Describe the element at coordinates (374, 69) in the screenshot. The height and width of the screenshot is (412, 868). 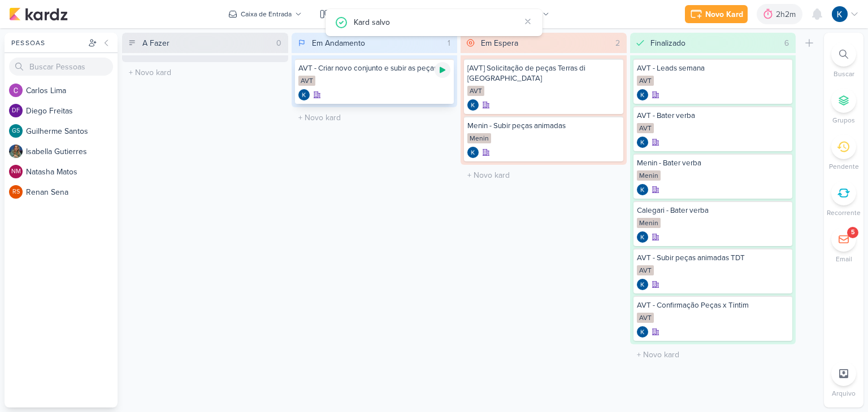
I see `div: AVT - Criar novo conjunto e subir as peças` at that location.